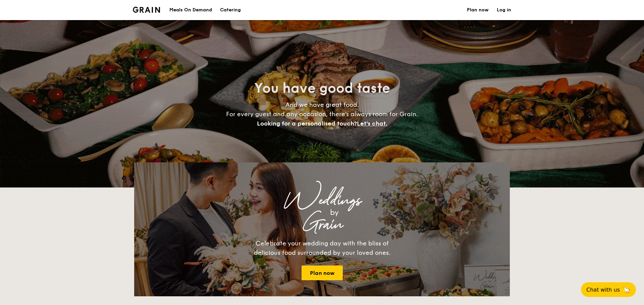  Describe the element at coordinates (322, 248) in the screenshot. I see `div: Celebrate your wedding day with the bliss of delicious food surrounded by your loved ones.` at that location.